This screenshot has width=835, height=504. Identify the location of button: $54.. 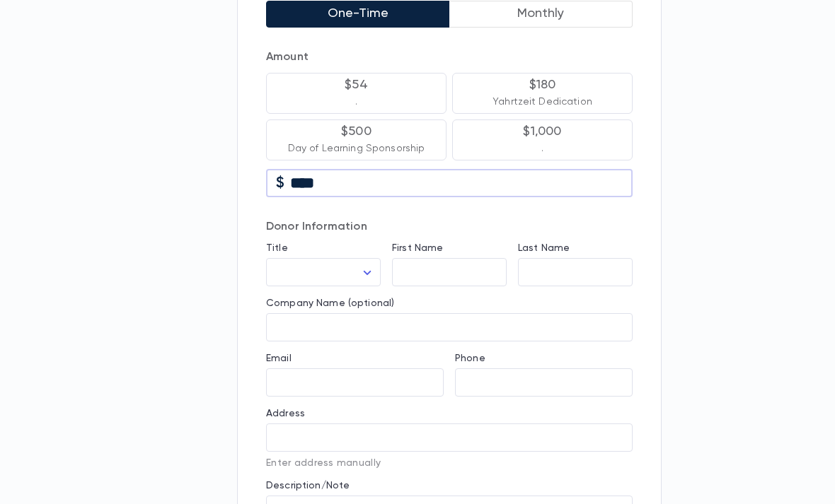
(356, 93).